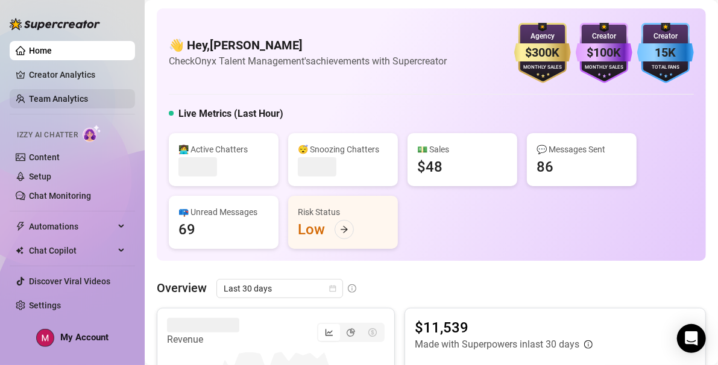  I want to click on span: arrow-right, so click(344, 230).